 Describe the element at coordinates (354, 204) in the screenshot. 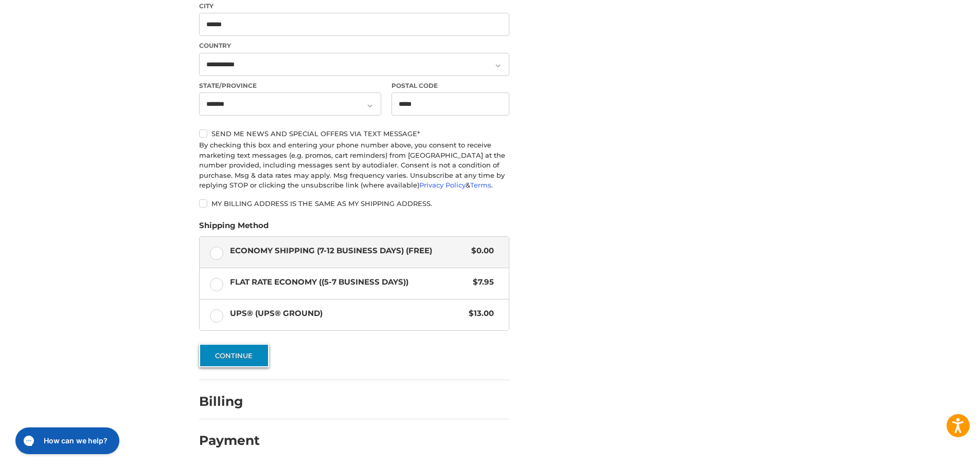

I see `label: My billing address is the same as my shipping address.` at that location.